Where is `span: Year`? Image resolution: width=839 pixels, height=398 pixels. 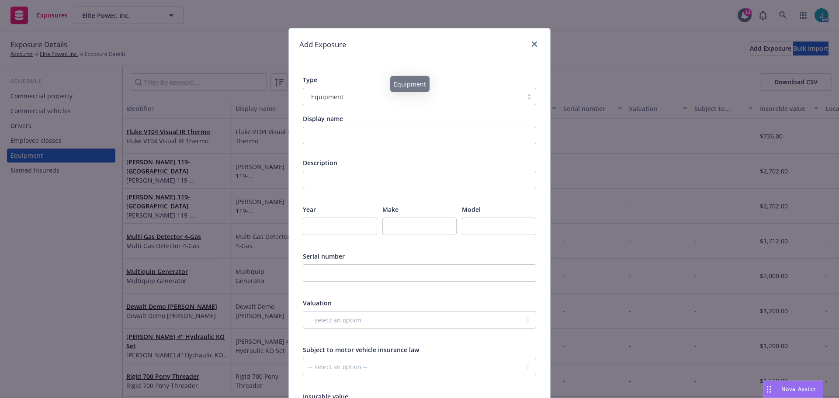
span: Year is located at coordinates (310, 209).